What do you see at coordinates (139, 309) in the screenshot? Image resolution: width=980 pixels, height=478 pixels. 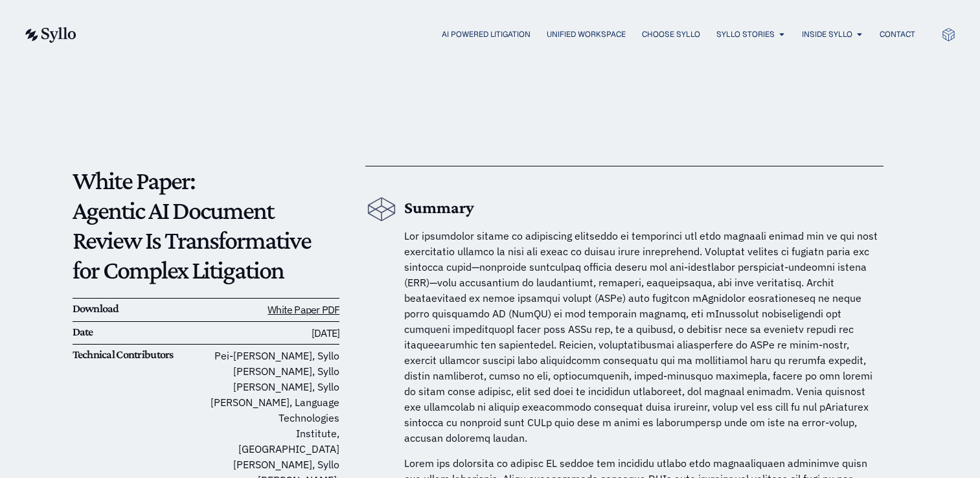 I see `h6: Download` at bounding box center [139, 309].